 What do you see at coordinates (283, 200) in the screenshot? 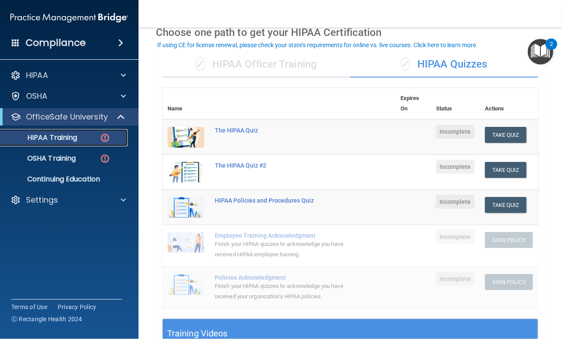
I see `div: HIPAA Policies and Procedures Quiz` at bounding box center [283, 200].